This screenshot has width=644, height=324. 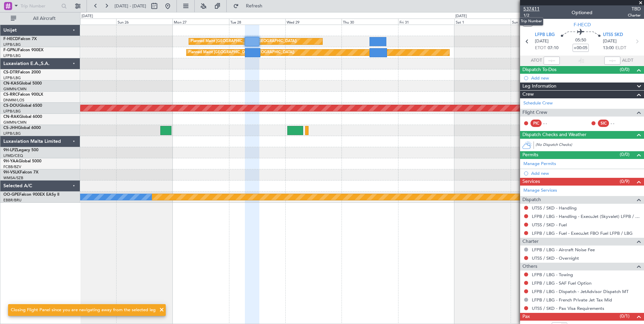 What do you see at coordinates (31, 194) in the screenshot?
I see `a: OO-GPEFalcon 900EX EASy II` at bounding box center [31, 194].